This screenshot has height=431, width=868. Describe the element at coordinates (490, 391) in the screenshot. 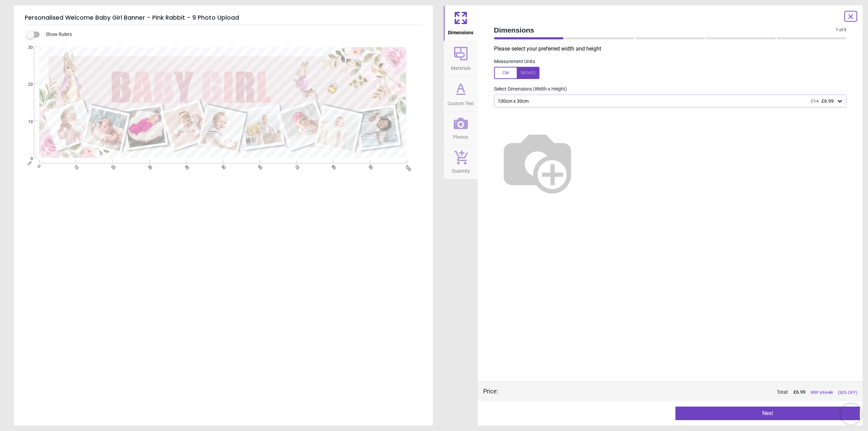

I see `div: Price :` at that location.